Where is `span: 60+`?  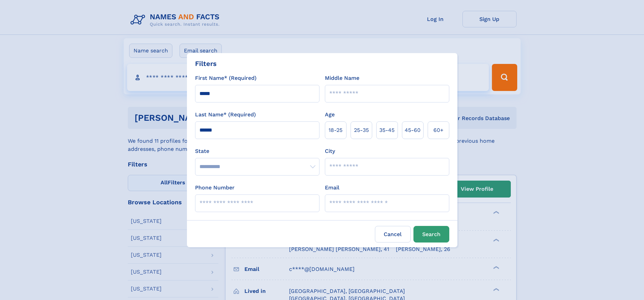 span: 60+ is located at coordinates (438, 131).